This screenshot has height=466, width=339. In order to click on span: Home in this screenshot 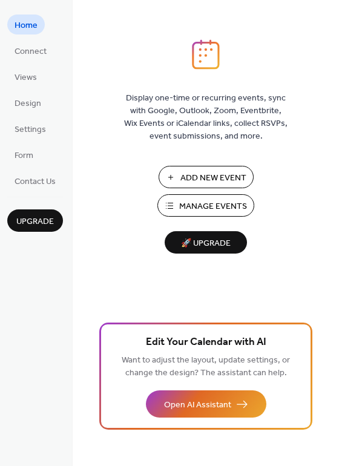, I will do `click(26, 25)`.